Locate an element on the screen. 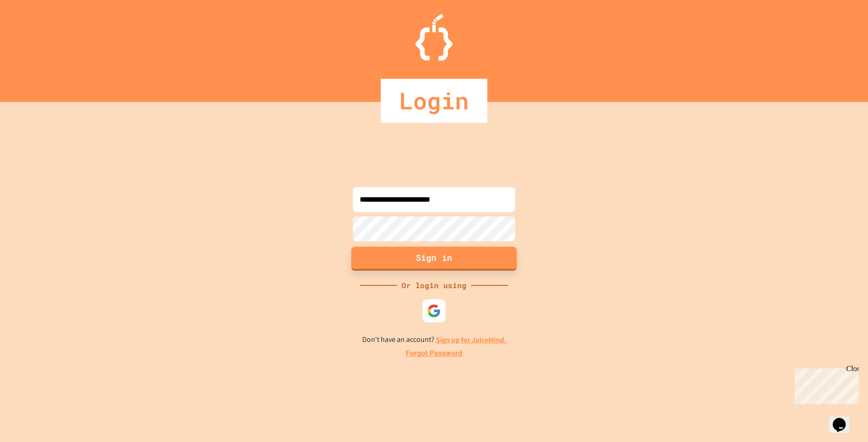 The width and height of the screenshot is (868, 442). img: Logo.svg is located at coordinates (434, 37).